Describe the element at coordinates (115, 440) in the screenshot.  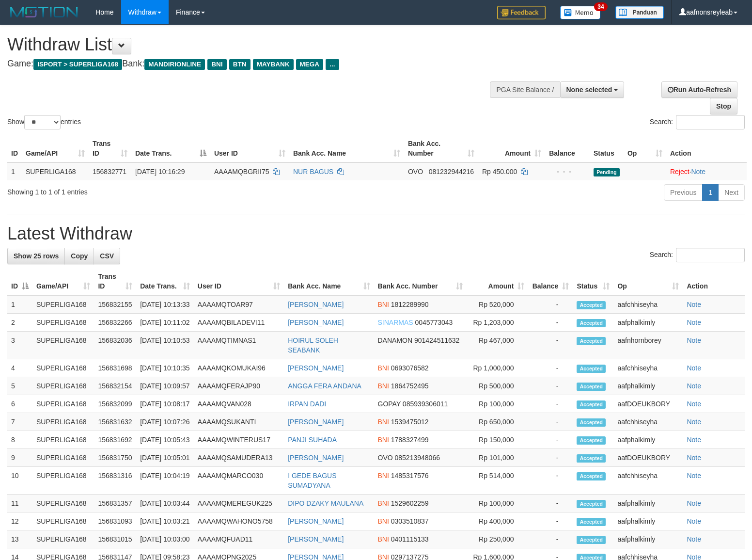
I see `td: 156831692` at that location.